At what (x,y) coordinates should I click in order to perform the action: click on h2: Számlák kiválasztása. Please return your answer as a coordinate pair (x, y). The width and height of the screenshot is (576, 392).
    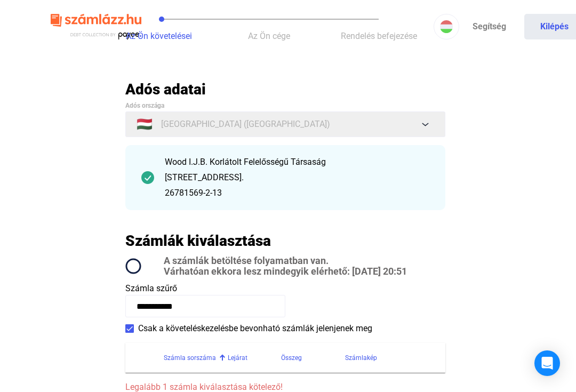
    Looking at the image, I should click on (198, 240).